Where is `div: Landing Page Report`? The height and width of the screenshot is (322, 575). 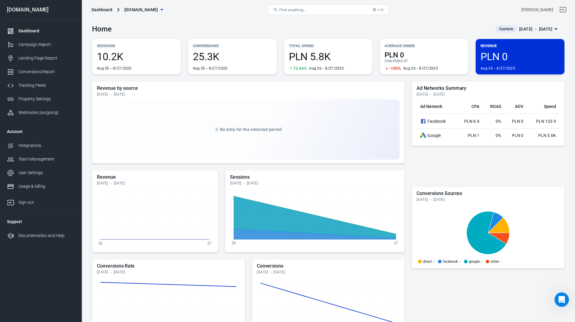
div: Landing Page Report is located at coordinates (47, 58).